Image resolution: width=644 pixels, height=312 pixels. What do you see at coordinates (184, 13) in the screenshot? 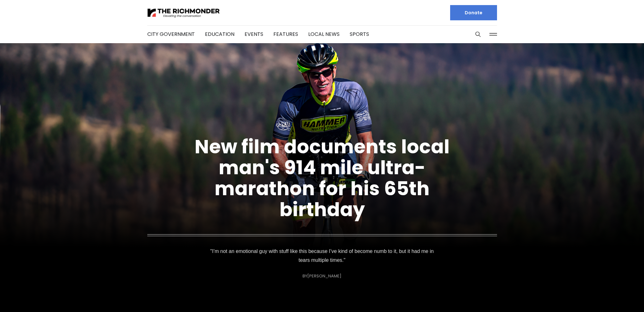
I see `img: The Richmonder` at bounding box center [184, 13].